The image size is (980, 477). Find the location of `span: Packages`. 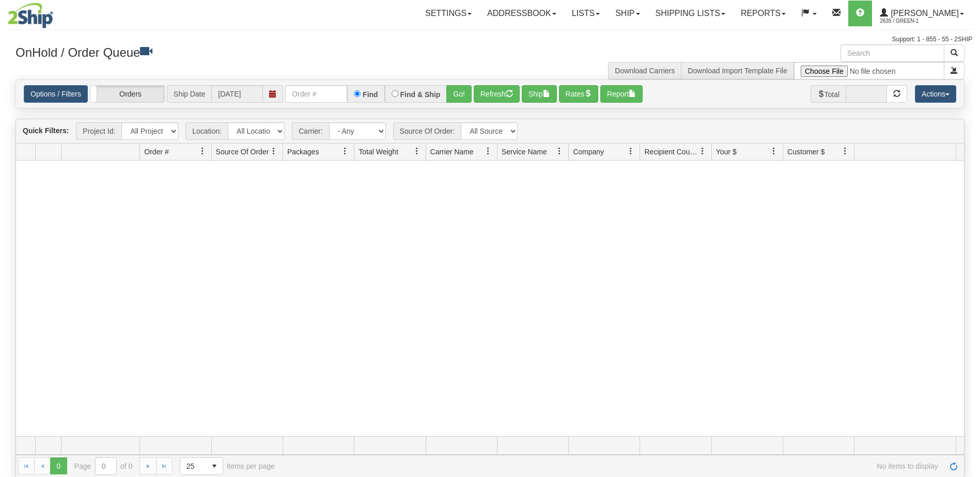

span: Packages is located at coordinates (303, 152).